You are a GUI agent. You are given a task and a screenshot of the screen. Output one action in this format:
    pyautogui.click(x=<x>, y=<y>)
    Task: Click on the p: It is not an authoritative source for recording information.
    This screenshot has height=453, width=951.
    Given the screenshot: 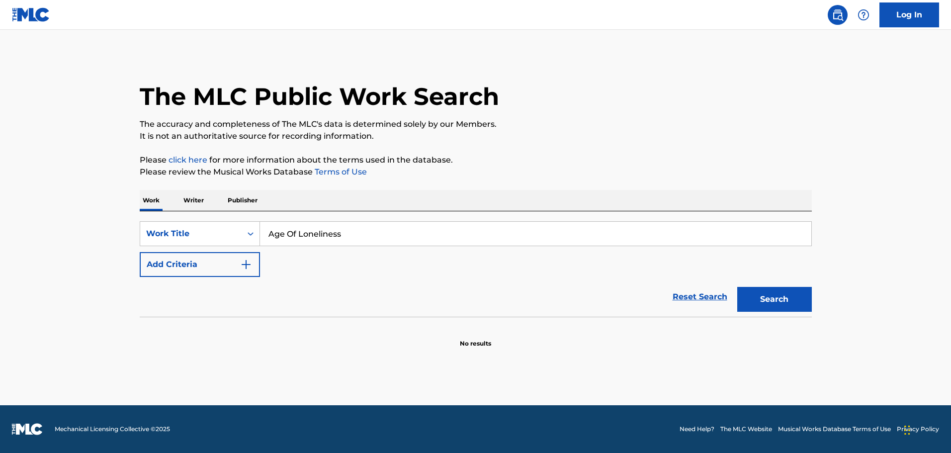 What is the action you would take?
    pyautogui.click(x=476, y=136)
    